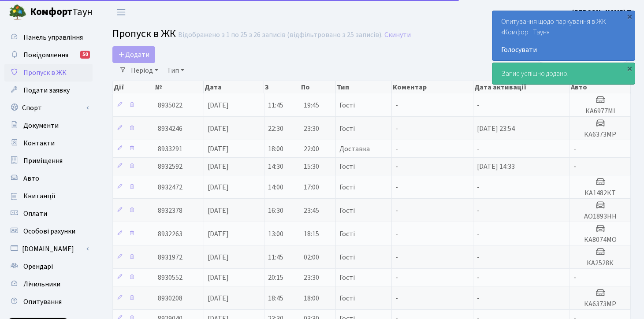  What do you see at coordinates (42, 285) in the screenshot?
I see `span: Лічильники` at bounding box center [42, 285].